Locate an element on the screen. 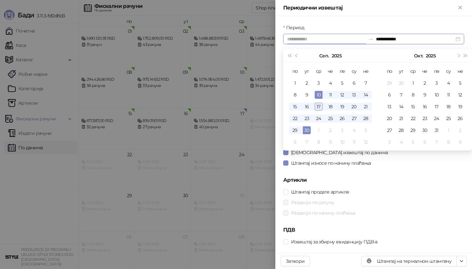  button: Изабери месец is located at coordinates (418, 56).